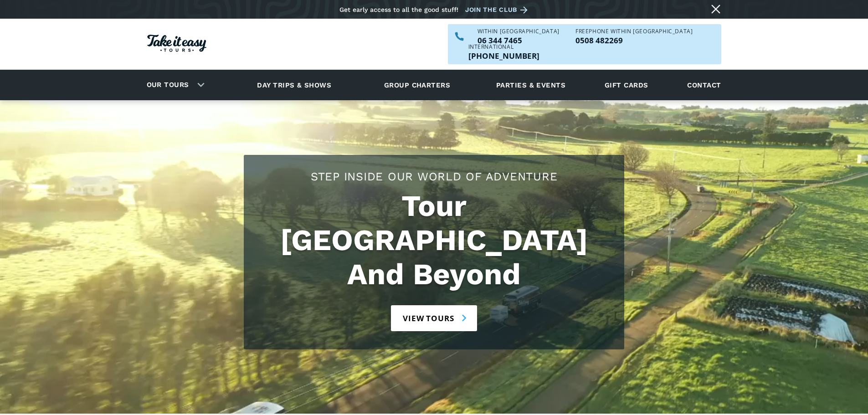 Image resolution: width=868 pixels, height=415 pixels. Describe the element at coordinates (504, 47) in the screenshot. I see `div: International` at that location.